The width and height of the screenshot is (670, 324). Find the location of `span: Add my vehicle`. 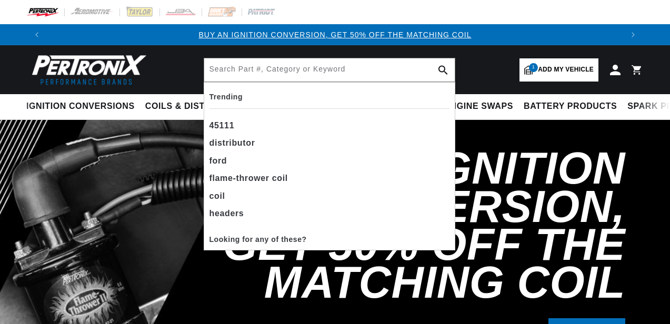

span: Add my vehicle is located at coordinates (566, 69).